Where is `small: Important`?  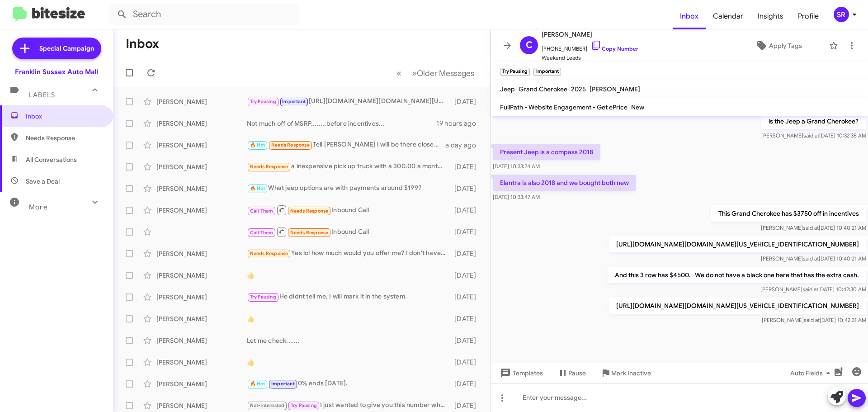 small: Important is located at coordinates (547, 72).